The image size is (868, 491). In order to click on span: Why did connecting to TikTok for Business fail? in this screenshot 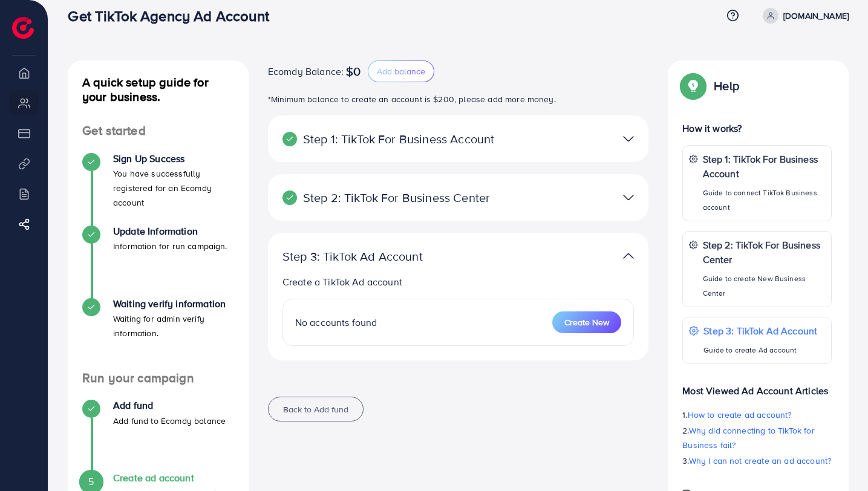, I will do `click(748, 438)`.